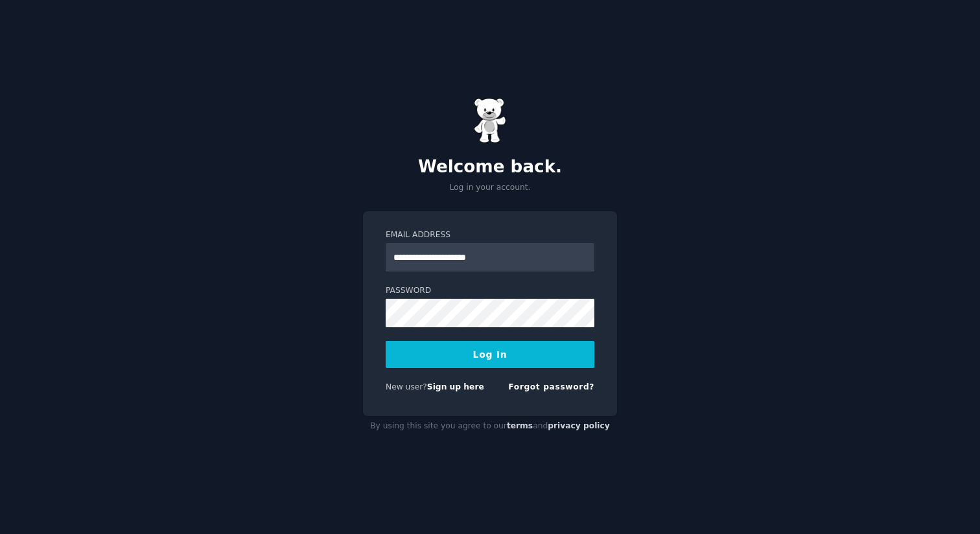  What do you see at coordinates (550, 387) in the screenshot?
I see `a: Forgot password?` at bounding box center [550, 387].